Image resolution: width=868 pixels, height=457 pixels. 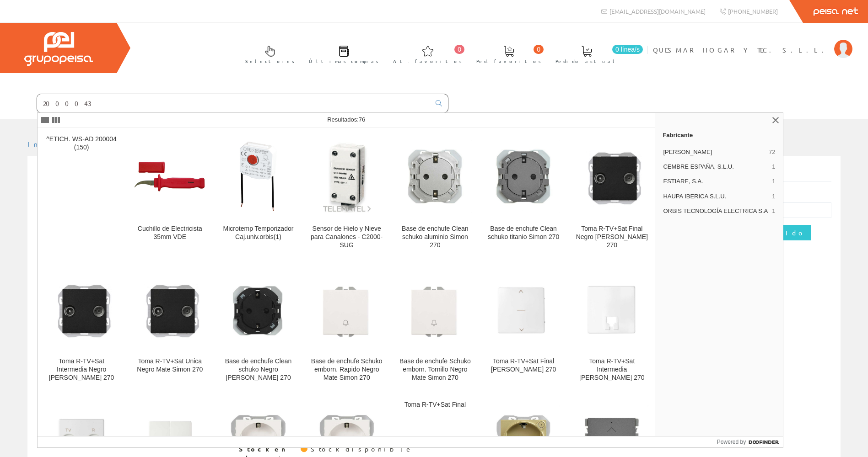 I want to click on div: Cuchillo de Electricista 35mm VDE, so click(x=170, y=233).